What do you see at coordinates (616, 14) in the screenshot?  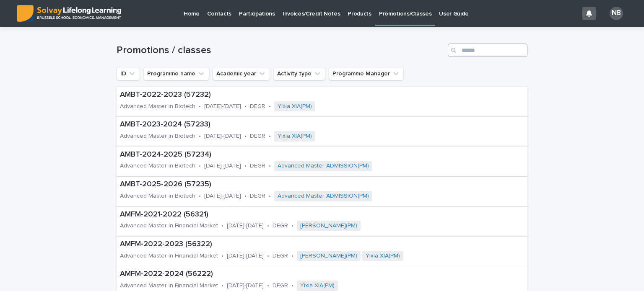 I see `div: NB` at bounding box center [616, 14].